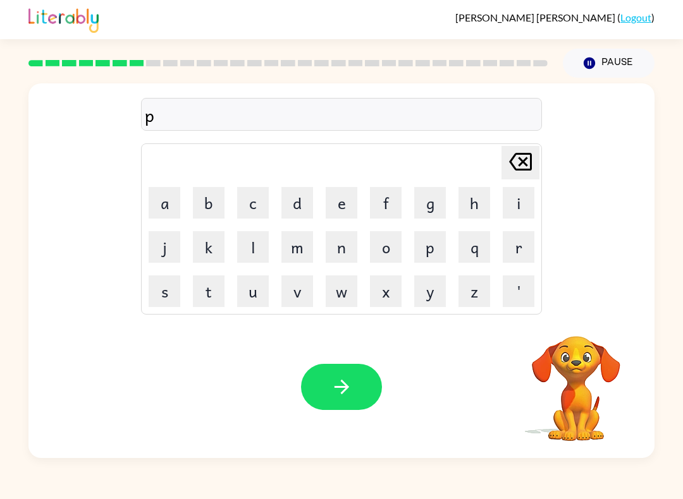 Image resolution: width=683 pixels, height=499 pixels. I want to click on button: m, so click(297, 247).